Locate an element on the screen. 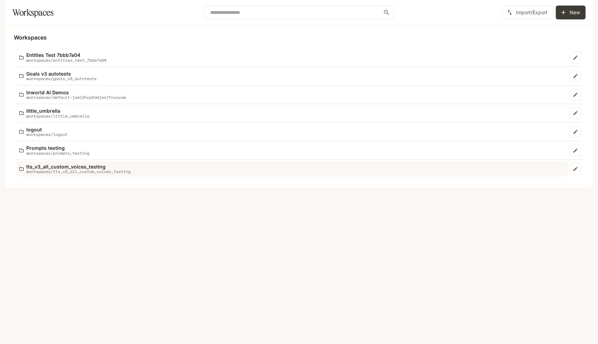 The image size is (598, 344). p: little_umbrella is located at coordinates (58, 110).